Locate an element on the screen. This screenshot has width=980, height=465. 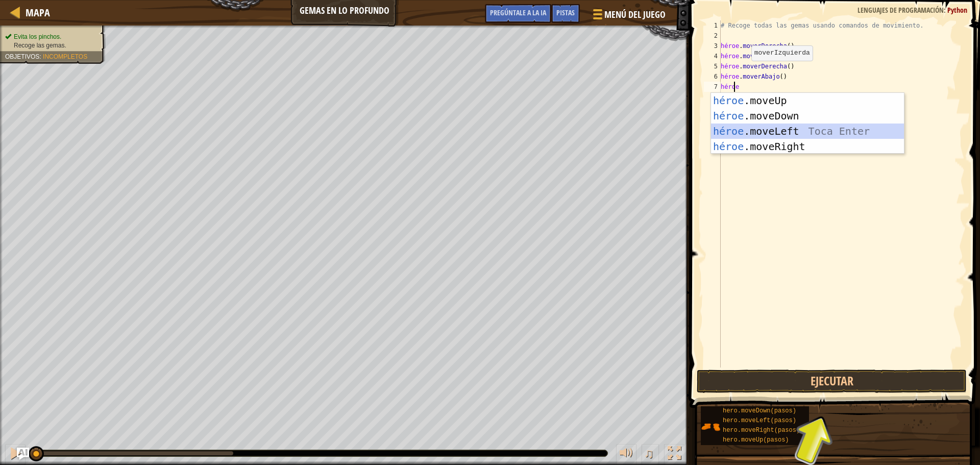
img: portrait.png is located at coordinates (711, 427).